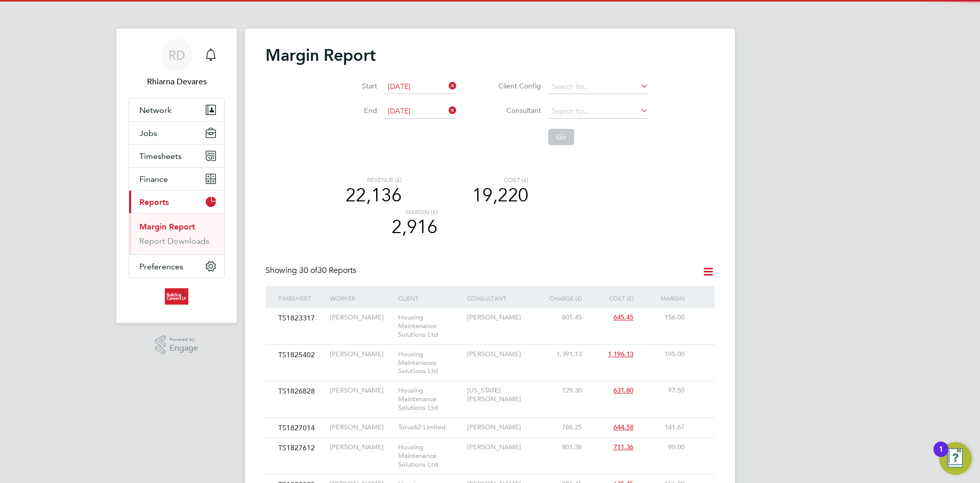 The height and width of the screenshot is (483, 980). Describe the element at coordinates (624, 317) in the screenshot. I see `span: 645.45` at that location.